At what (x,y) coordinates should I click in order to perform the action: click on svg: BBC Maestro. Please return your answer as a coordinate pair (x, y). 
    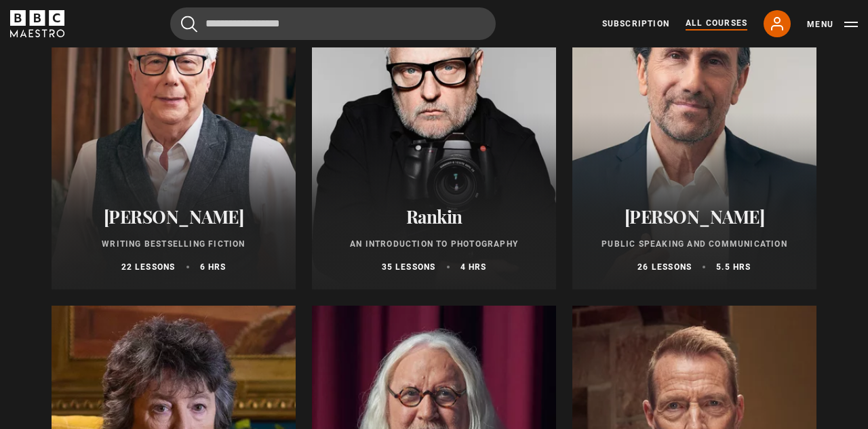
    Looking at the image, I should click on (37, 23).